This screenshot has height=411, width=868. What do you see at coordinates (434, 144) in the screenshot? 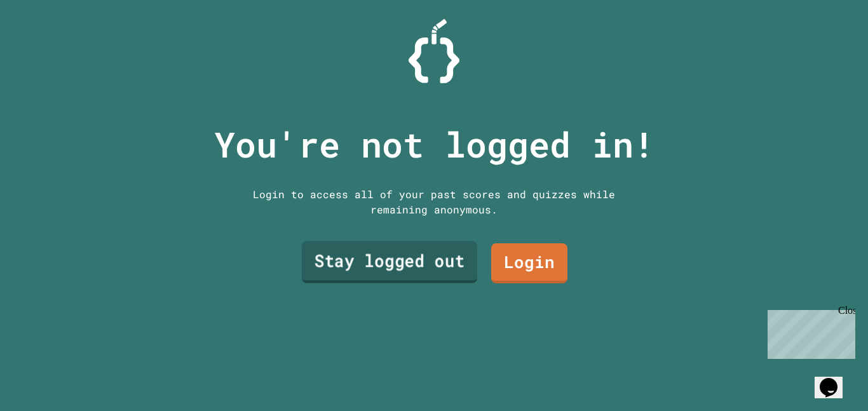
I see `p: You're not logged in!` at bounding box center [434, 144].